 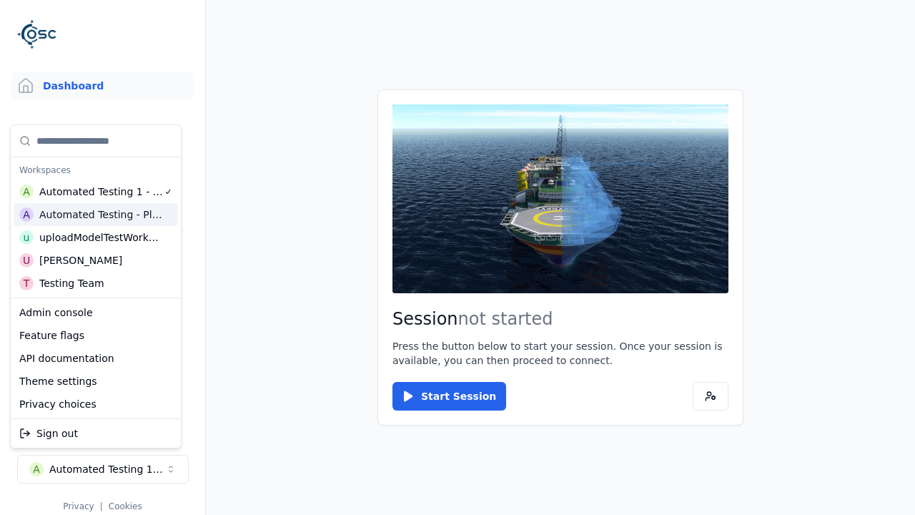 What do you see at coordinates (101, 214) in the screenshot?
I see `div: Automated Testing - Playwright` at bounding box center [101, 214].